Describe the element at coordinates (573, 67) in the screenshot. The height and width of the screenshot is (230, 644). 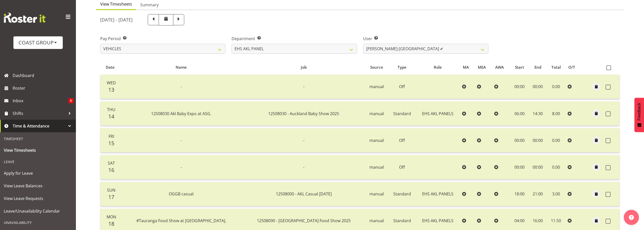
I see `div: O/T` at that location.